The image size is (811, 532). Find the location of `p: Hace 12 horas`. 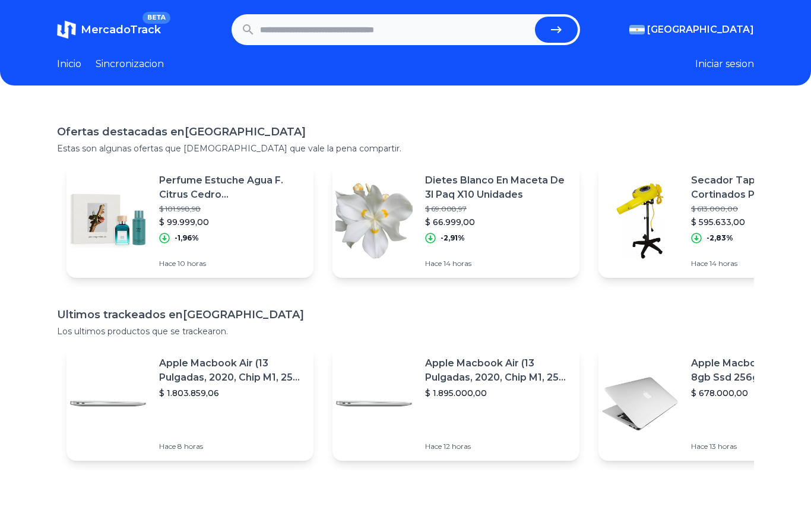

p: Hace 12 horas is located at coordinates (497, 447).